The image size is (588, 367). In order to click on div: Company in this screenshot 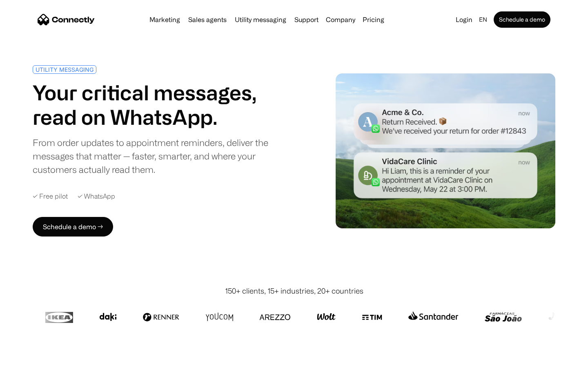, I will do `click(341, 20)`.